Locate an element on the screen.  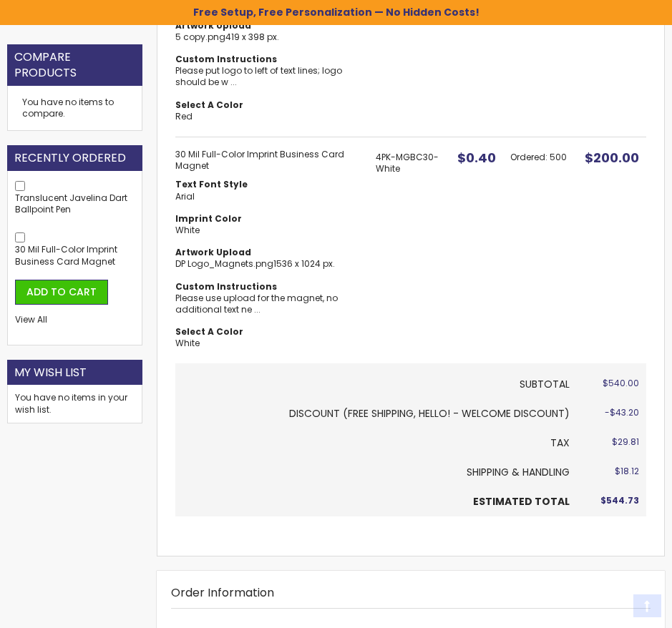
th: Shipping & Handling is located at coordinates (375, 472).